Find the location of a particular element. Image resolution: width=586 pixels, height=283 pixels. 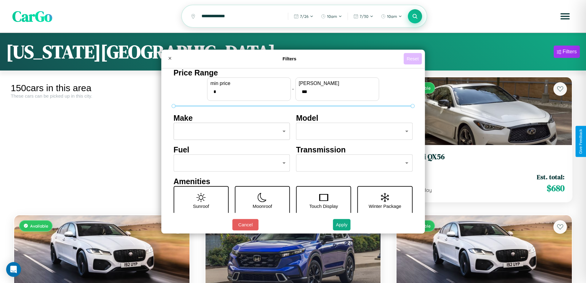

h4: Make is located at coordinates (232, 118).